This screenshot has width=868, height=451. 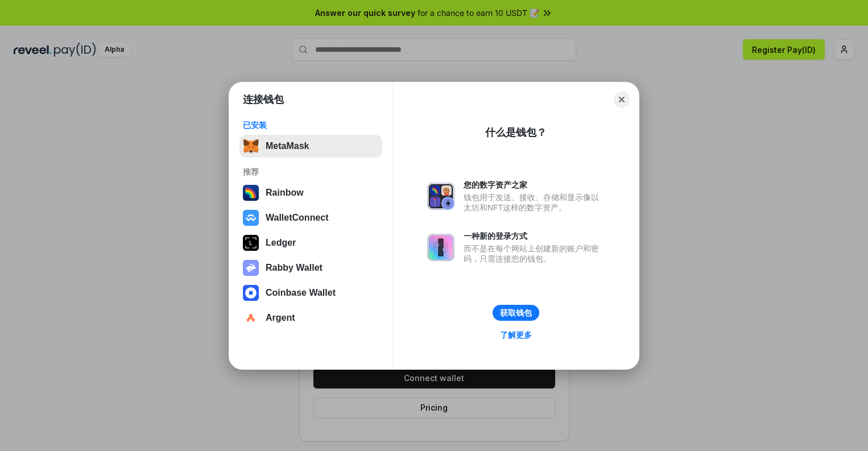 What do you see at coordinates (251, 146) in the screenshot?
I see `img: svg+xml,%3Csvg%20fill%3D%22none%22%20height%3D%2233%22%20viewBox%3D%220%200%2035%2033%22%20width%...` at bounding box center [251, 146].